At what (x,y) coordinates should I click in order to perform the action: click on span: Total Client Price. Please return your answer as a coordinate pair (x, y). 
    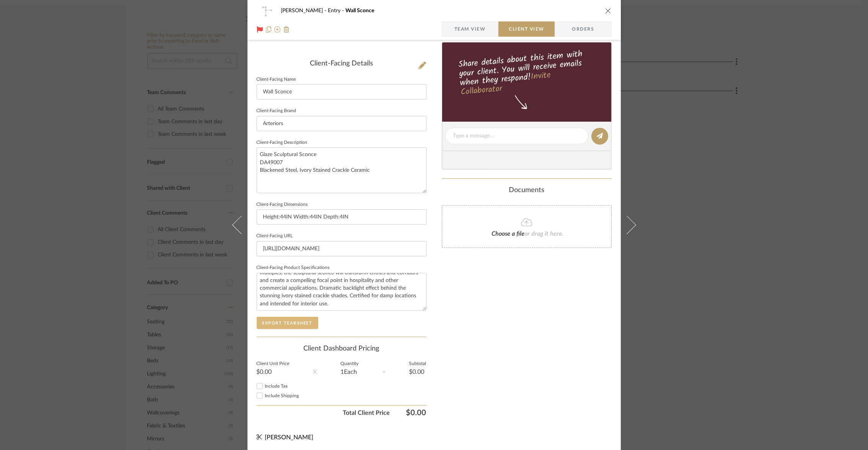
    Looking at the image, I should click on (323, 413).